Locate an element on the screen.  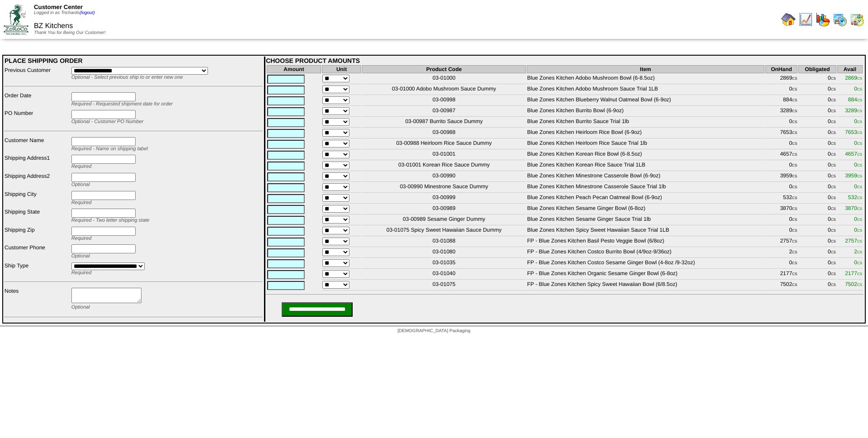
th: OnHand is located at coordinates (781, 69).